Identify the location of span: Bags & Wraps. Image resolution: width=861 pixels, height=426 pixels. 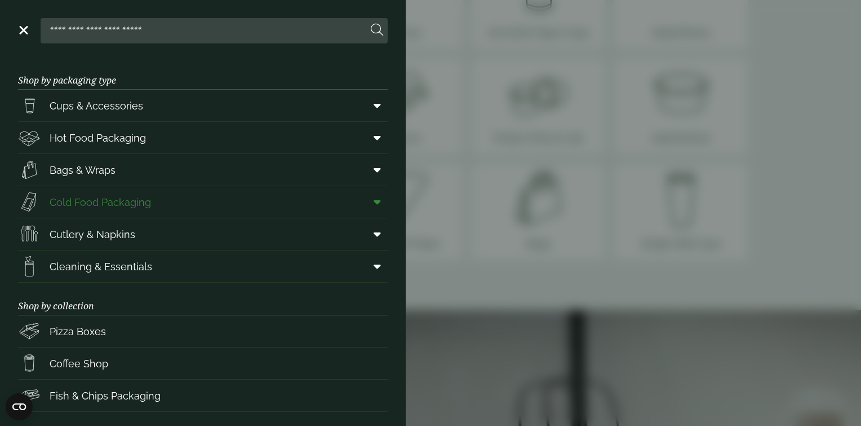
(82, 170).